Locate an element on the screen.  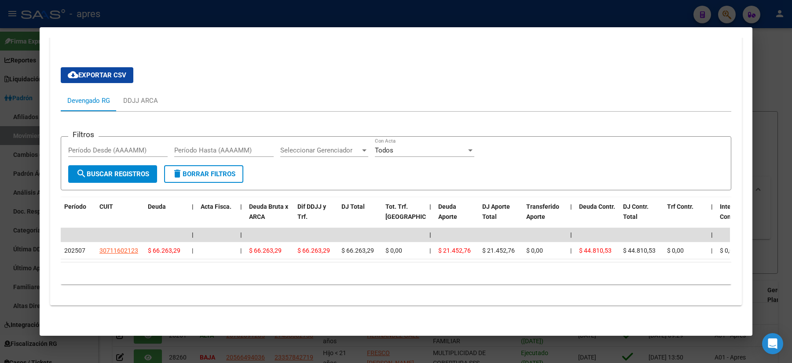
datatable-header-cell: Deuda Bruta x ARCA is located at coordinates (270, 217).